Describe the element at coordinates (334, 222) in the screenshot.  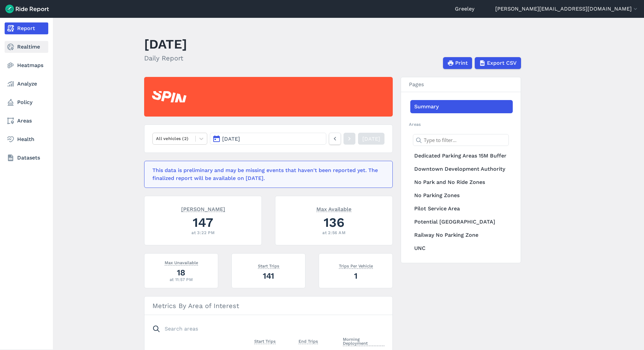
I see `div: 136` at that location.